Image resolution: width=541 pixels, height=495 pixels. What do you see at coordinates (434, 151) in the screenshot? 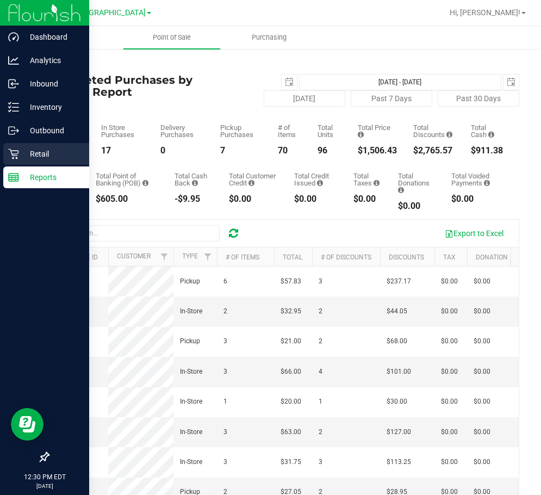
I see `div: $2,765.57` at bounding box center [434, 151].